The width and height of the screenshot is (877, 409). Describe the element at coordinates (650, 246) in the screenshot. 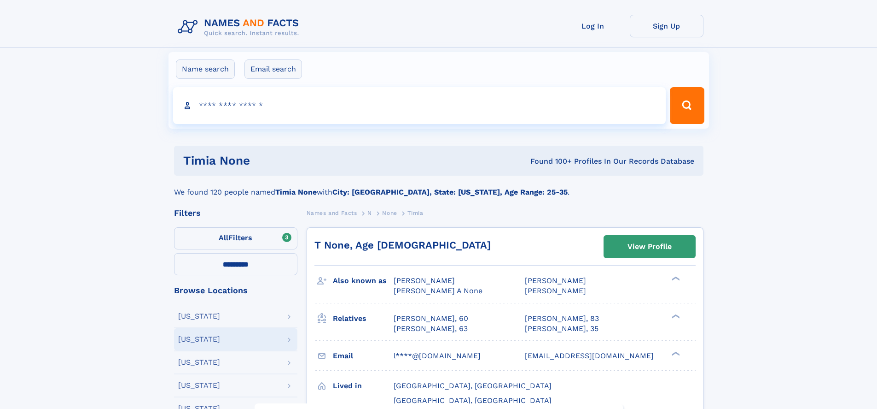

I see `div: View Profile` at that location.